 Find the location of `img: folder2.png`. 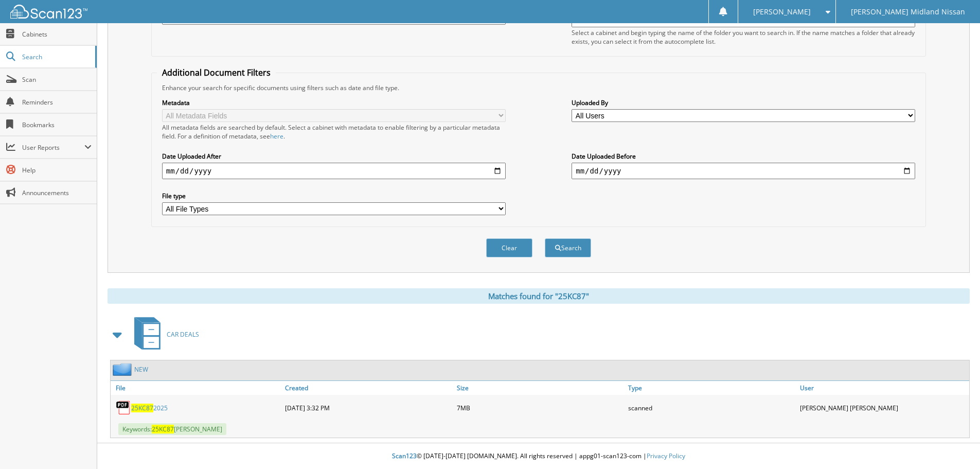

img: folder2.png is located at coordinates (124, 369).